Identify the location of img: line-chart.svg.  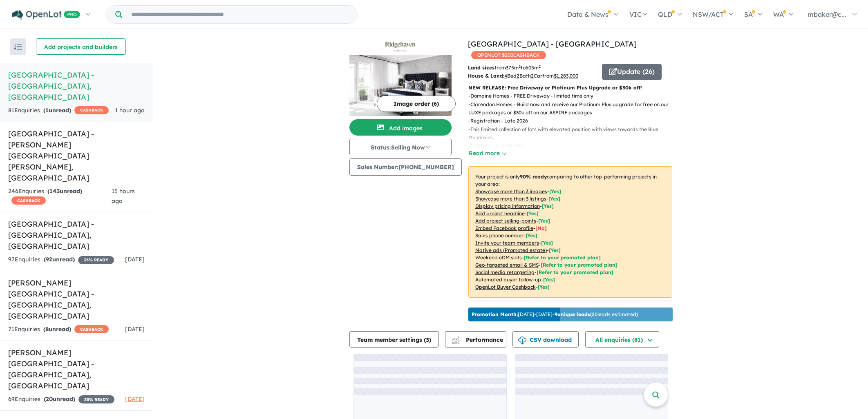
(455, 339).